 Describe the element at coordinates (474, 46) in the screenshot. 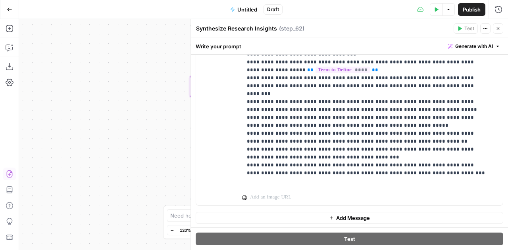

I see `button: Generate with AI` at that location.